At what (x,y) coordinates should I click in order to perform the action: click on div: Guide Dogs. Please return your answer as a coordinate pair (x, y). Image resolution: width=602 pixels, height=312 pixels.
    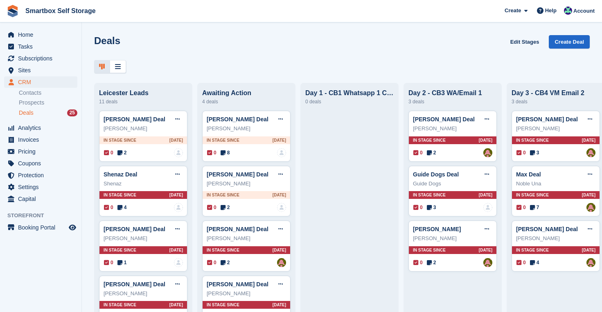
    Looking at the image, I should click on (452, 184).